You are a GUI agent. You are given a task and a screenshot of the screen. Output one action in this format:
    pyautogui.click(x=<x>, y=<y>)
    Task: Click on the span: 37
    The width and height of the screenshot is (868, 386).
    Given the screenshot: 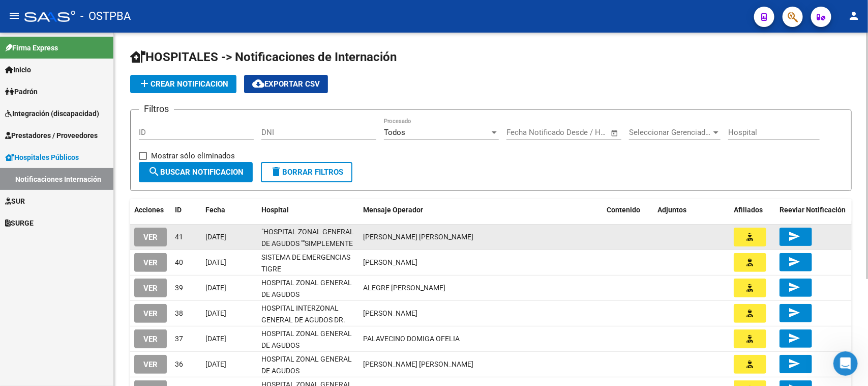 What is the action you would take?
    pyautogui.click(x=179, y=338)
    